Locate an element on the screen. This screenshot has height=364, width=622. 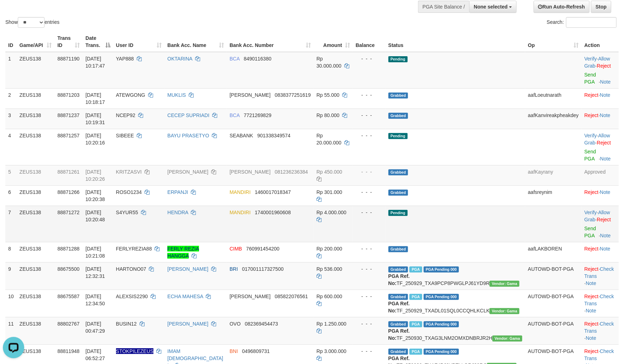
span: YAP888 is located at coordinates (125, 59).